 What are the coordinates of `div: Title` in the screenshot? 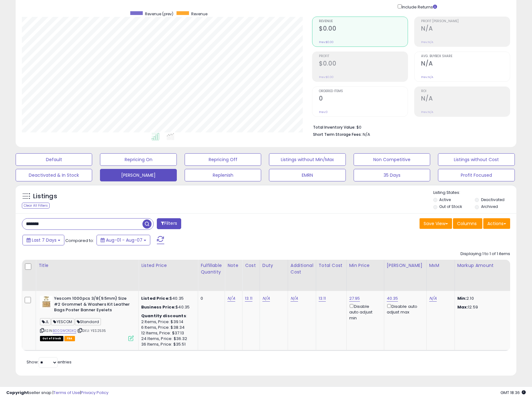 It's located at (87, 265).